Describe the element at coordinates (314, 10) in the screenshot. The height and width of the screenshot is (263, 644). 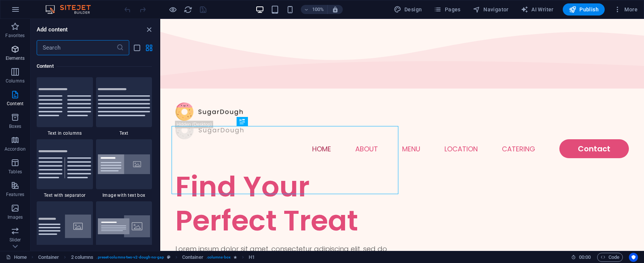
I see `button: 100%` at that location.